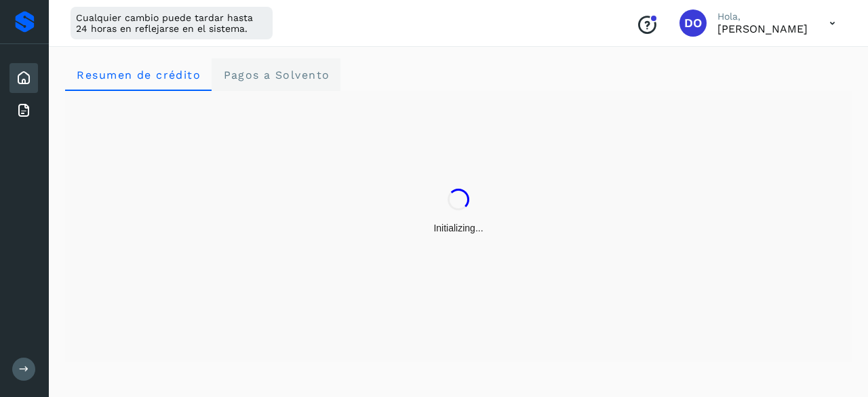  What do you see at coordinates (23, 78) in the screenshot?
I see `div: Inicio` at bounding box center [23, 78].